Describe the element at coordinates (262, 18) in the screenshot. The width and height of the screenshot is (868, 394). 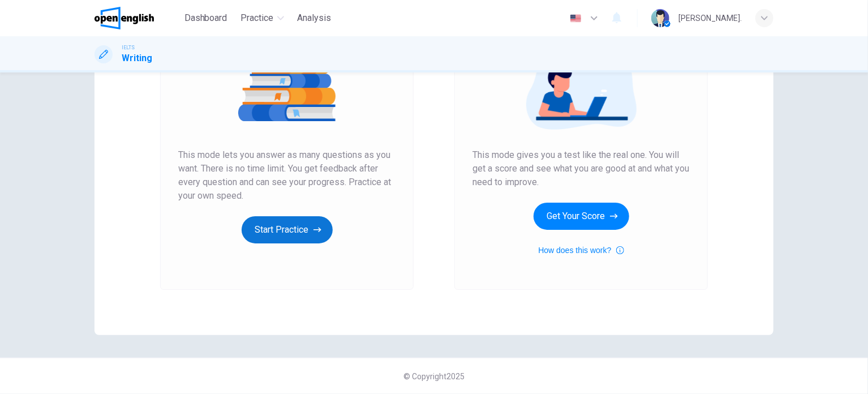
I see `button: Practice` at that location.